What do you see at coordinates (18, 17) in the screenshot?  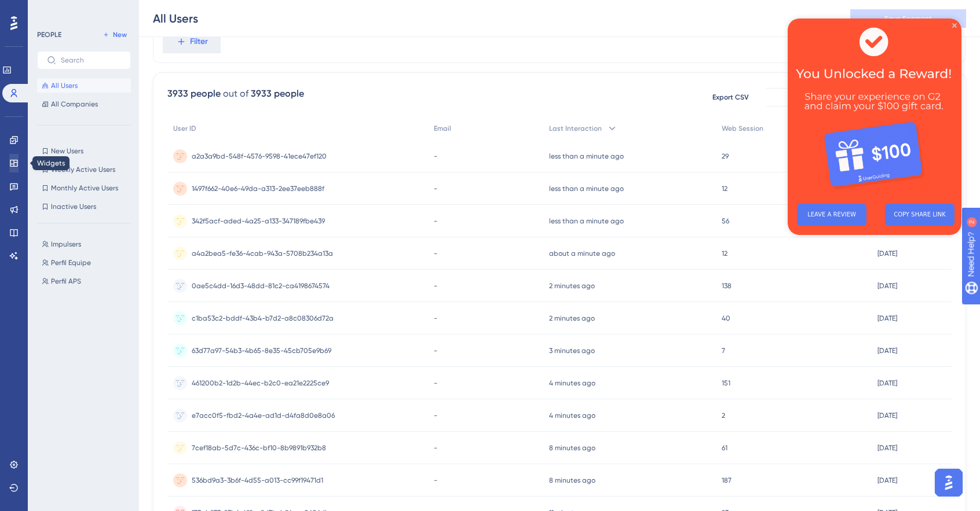 I see `button: Open AI Assistant Launcher` at bounding box center [18, 17].